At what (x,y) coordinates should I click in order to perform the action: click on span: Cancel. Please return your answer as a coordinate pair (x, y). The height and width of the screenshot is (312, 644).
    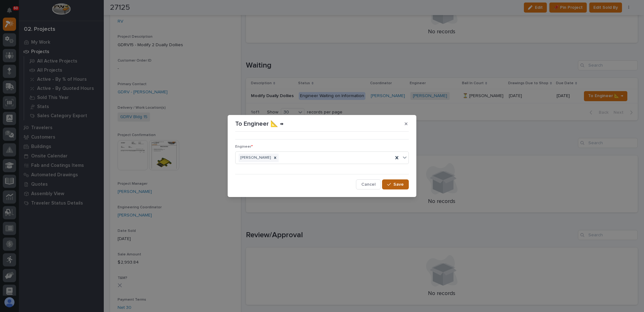
    Looking at the image, I should click on (368, 185).